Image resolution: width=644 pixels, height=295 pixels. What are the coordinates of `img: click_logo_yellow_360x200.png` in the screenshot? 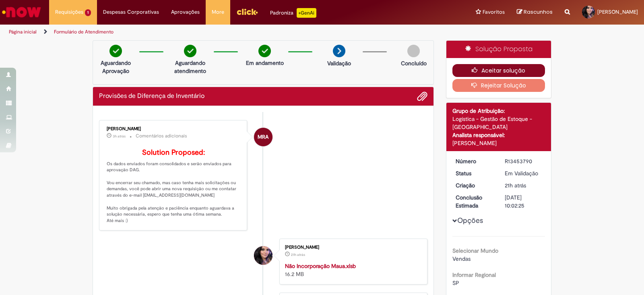 It's located at (247, 12).